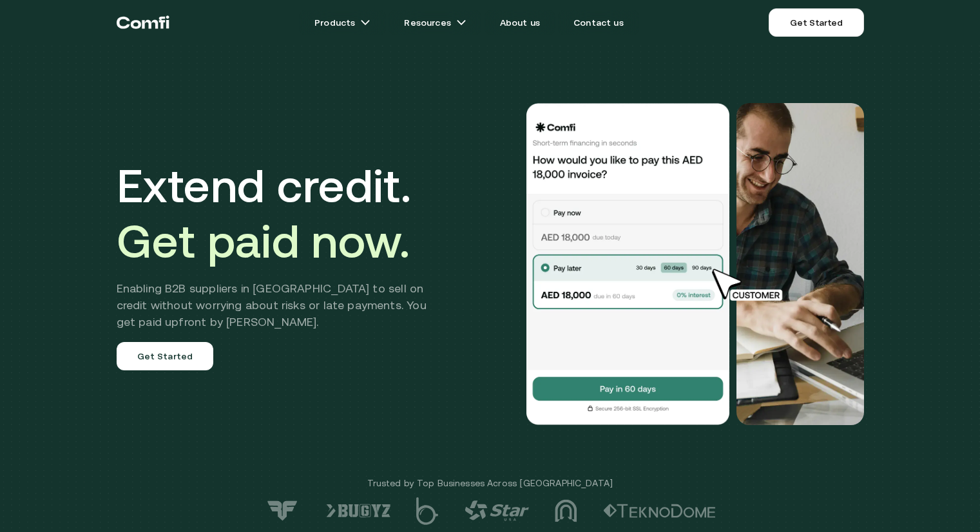  Describe the element at coordinates (598, 23) in the screenshot. I see `a: Contact us` at that location.